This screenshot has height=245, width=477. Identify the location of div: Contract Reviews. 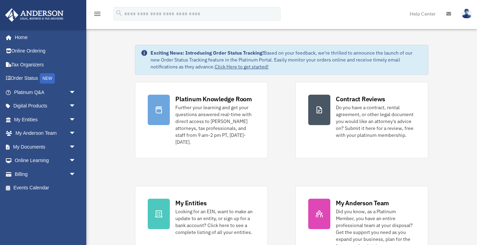
(360, 99).